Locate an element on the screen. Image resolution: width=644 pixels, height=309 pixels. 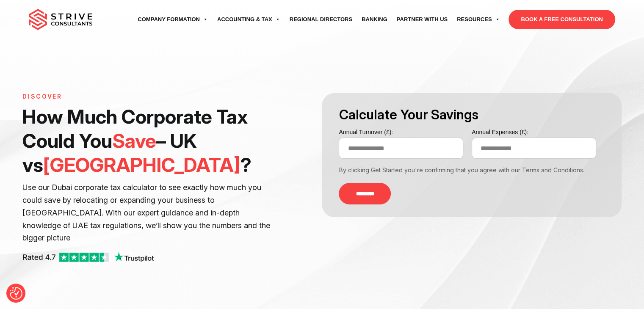
span: Save is located at coordinates (134, 140).